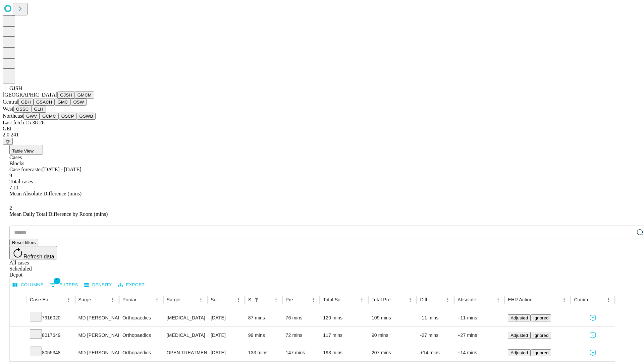 This screenshot has height=362, width=644. I want to click on div: 109 mins, so click(393, 318).